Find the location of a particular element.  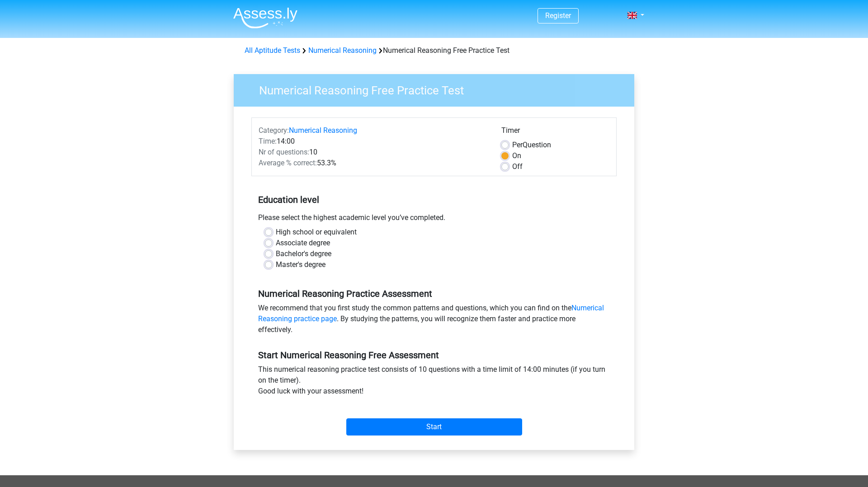

img: Assessly is located at coordinates (265, 18).